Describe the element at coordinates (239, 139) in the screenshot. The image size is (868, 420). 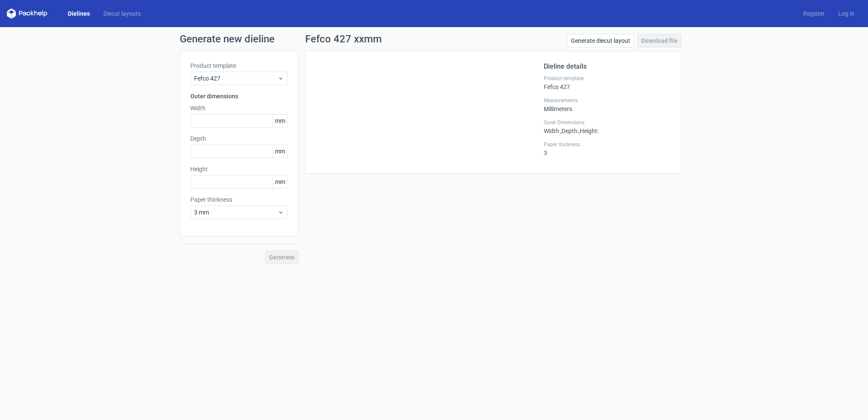
I see `label: Depth` at that location.